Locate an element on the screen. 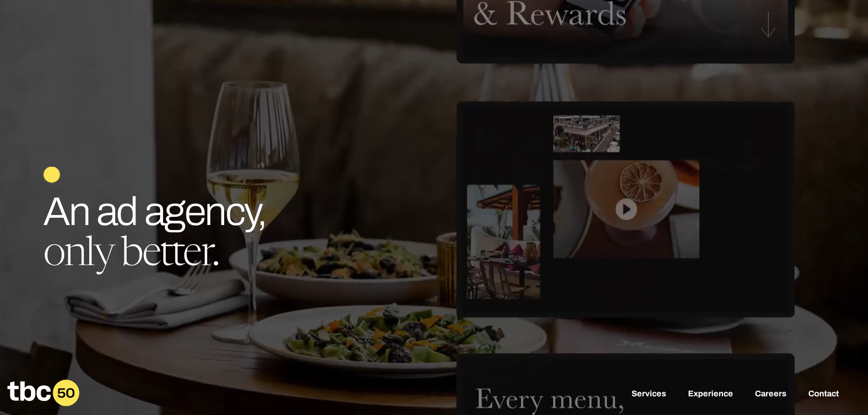 The width and height of the screenshot is (868, 415). span: only better. is located at coordinates (131, 255).